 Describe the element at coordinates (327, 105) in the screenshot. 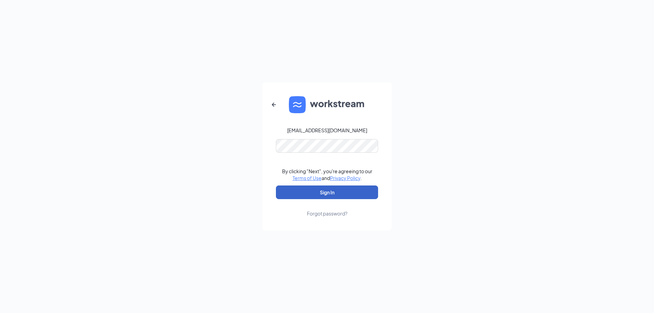

I see `img: WS logo and Workstream text` at that location.